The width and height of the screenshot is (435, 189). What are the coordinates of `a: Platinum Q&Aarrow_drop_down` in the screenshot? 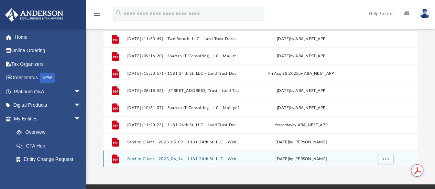 It's located at (48, 92).